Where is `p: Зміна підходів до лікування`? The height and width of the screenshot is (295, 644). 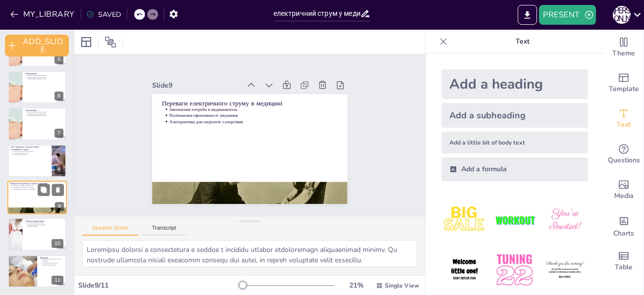
p: Зміна підходів до лікування is located at coordinates (53, 262).